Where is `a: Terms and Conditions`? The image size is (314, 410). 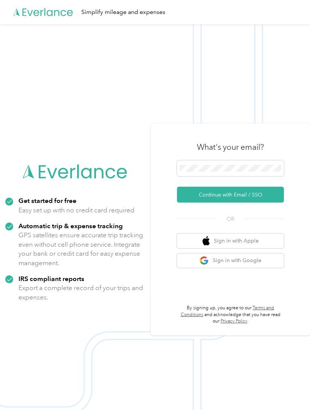
a: Terms and Conditions is located at coordinates (228, 311).